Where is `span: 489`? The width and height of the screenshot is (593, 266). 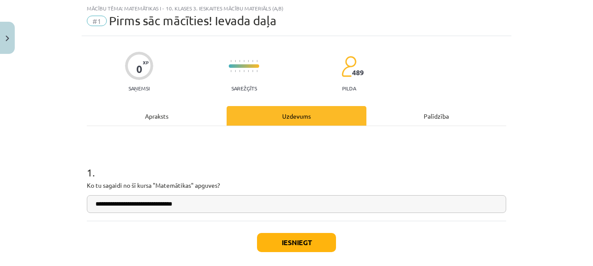
span: 489 is located at coordinates (358, 73).